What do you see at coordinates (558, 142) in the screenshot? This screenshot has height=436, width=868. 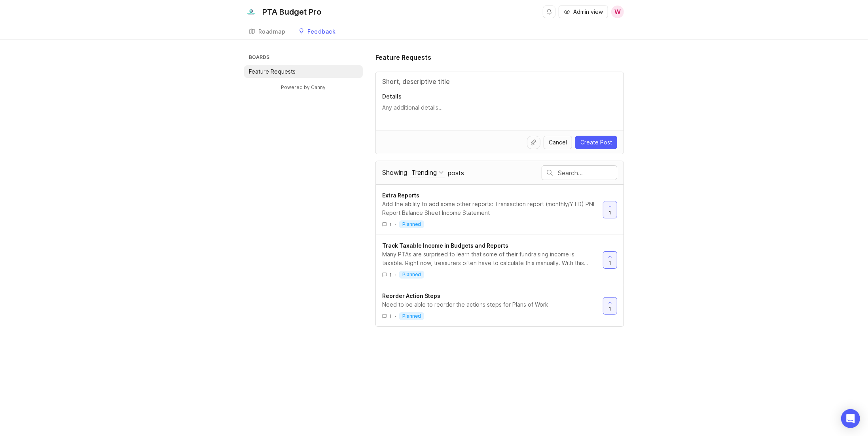 I see `span: Cancel` at bounding box center [558, 142].